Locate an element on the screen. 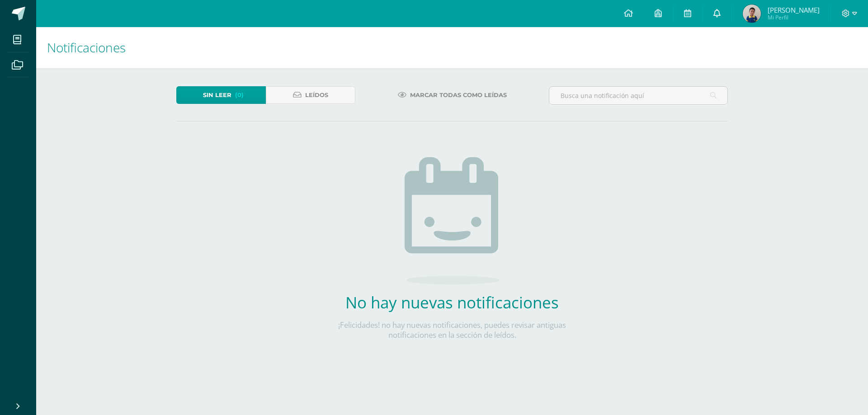 Image resolution: width=868 pixels, height=415 pixels. span: Notificaciones is located at coordinates (86, 47).